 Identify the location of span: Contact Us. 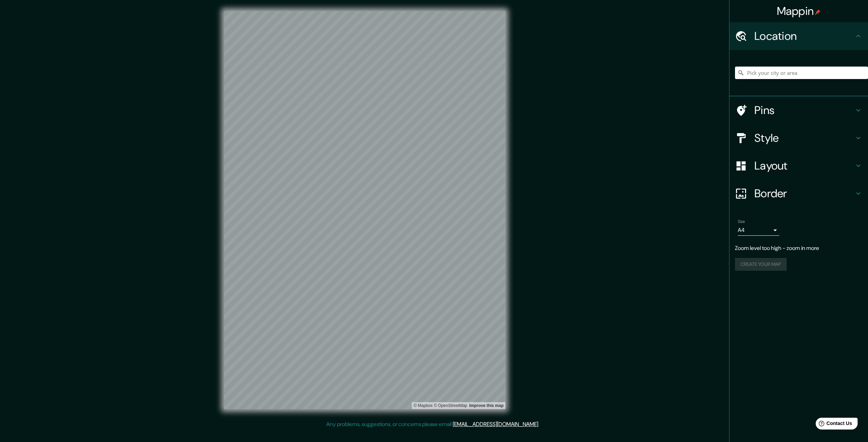
(33, 9).